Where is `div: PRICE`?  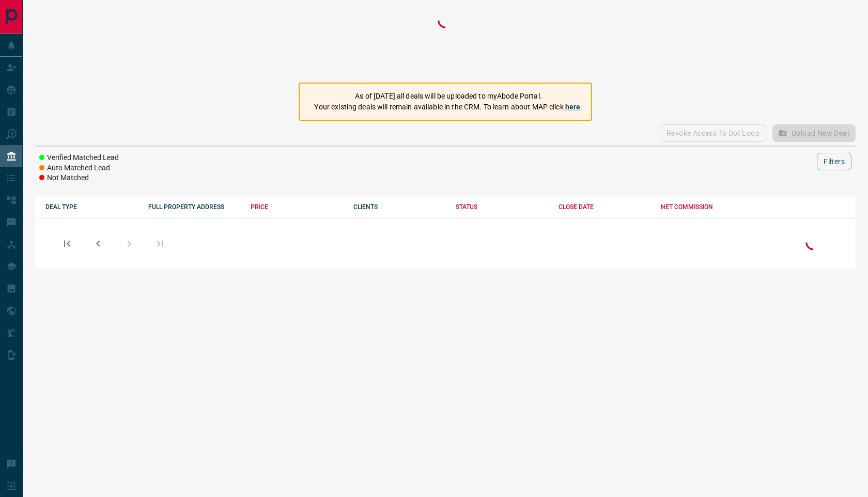 div: PRICE is located at coordinates (297, 207).